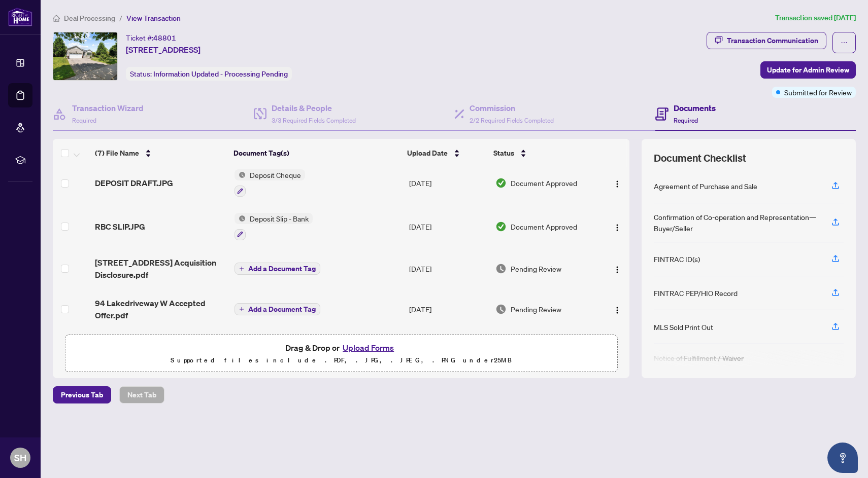 This screenshot has width=868, height=478. I want to click on h4: Documents, so click(694, 108).